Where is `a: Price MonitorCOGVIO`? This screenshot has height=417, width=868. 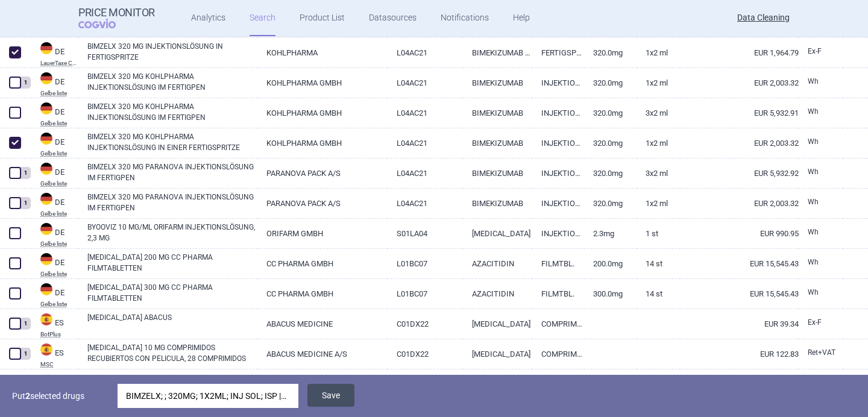 a: Price MonitorCOGVIO is located at coordinates (117, 18).